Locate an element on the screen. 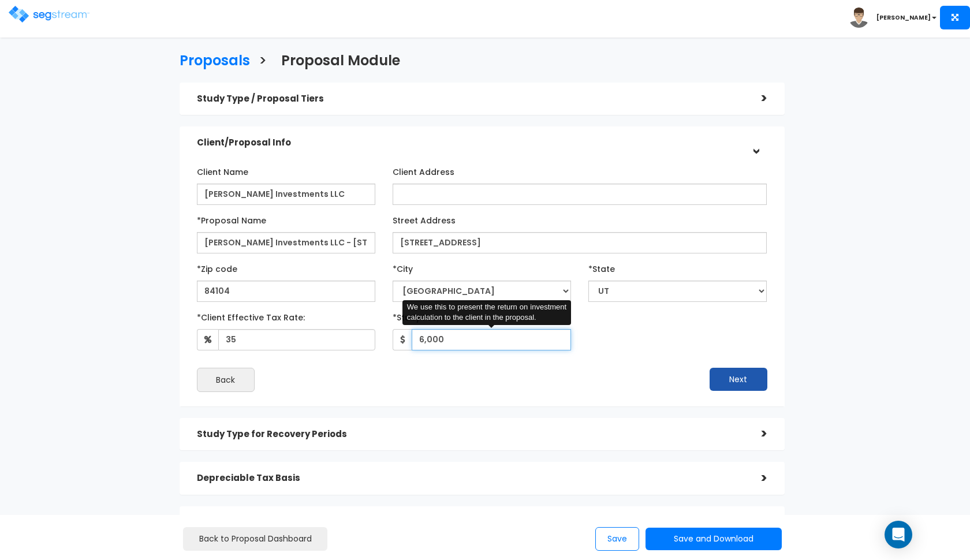 The width and height of the screenshot is (970, 560). div: We use this to present the return on investment calculation to the client in the proposal. is located at coordinates (487, 312).